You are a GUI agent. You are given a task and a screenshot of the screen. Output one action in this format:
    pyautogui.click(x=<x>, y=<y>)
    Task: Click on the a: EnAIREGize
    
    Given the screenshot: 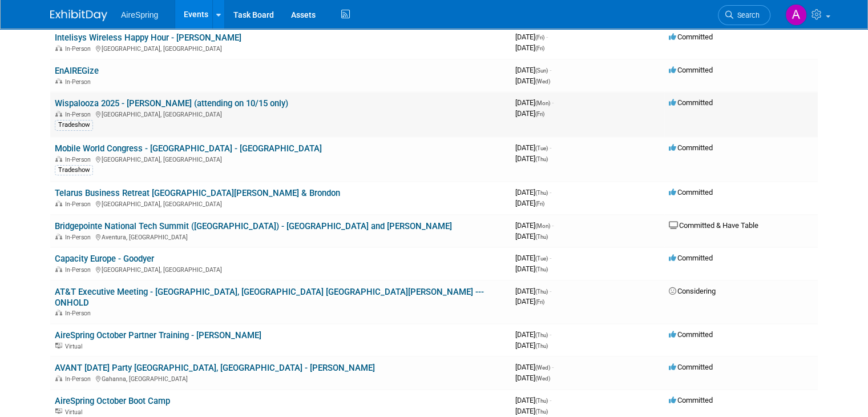 What is the action you would take?
    pyautogui.click(x=76, y=71)
    